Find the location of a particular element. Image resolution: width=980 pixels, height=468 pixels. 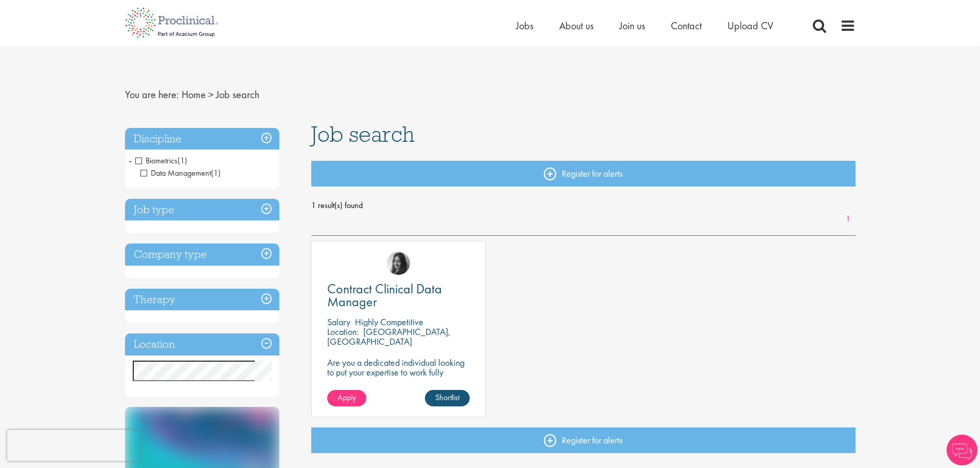

h3: Discipline is located at coordinates (202, 138).